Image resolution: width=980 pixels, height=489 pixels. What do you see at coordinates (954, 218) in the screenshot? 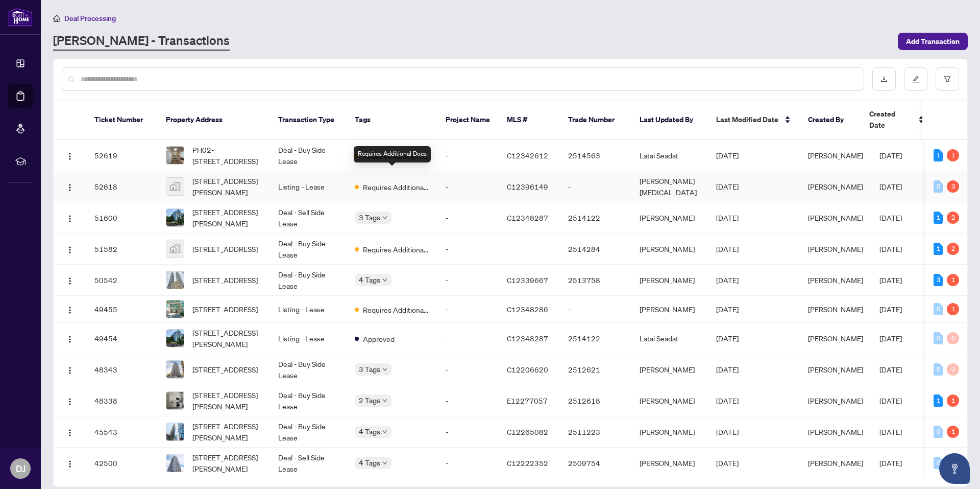
I see `div: 2` at bounding box center [954, 218].